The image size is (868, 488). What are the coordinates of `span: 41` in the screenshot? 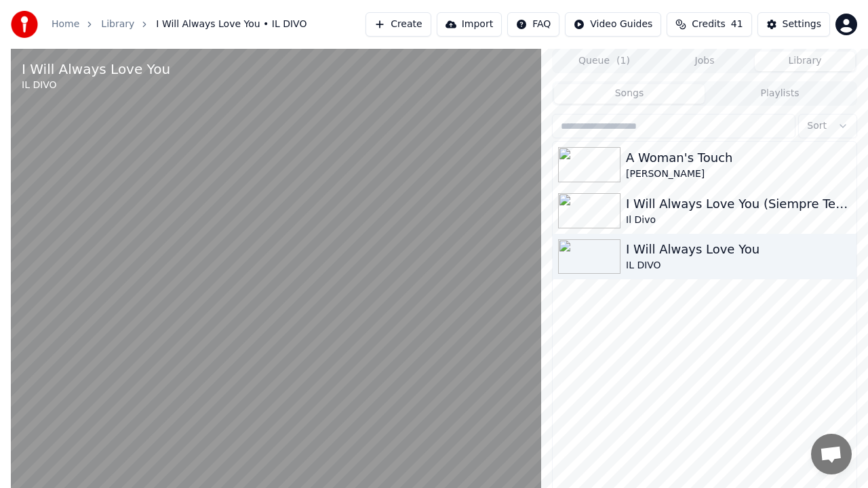 It's located at (737, 24).